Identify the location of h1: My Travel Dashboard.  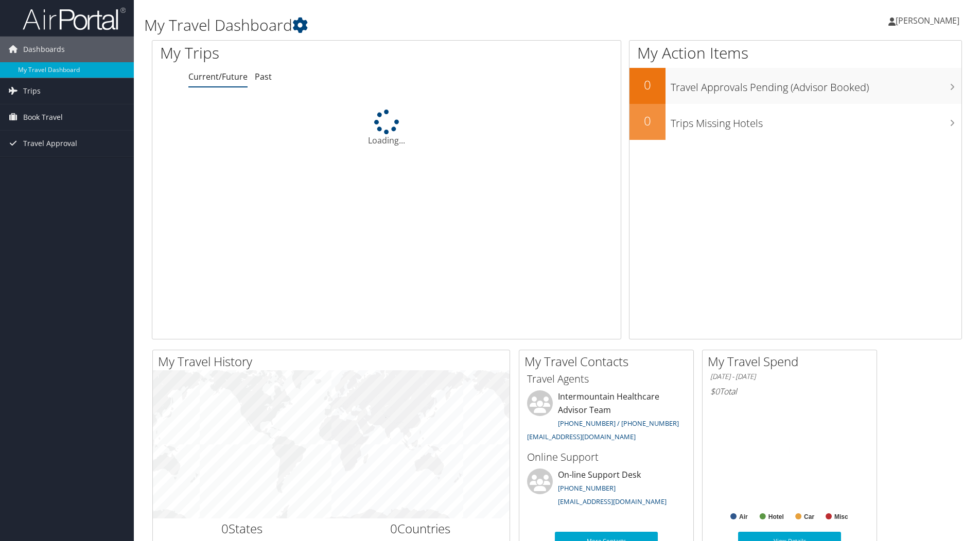
(419, 25).